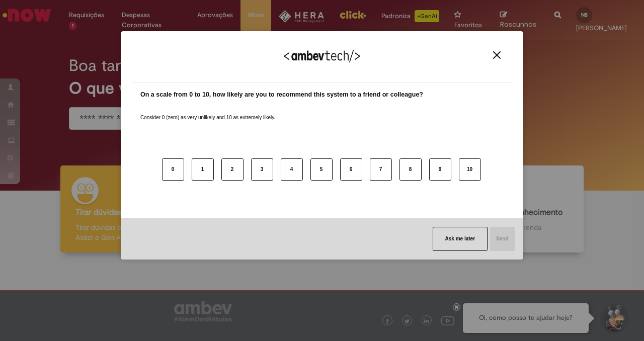  I want to click on button: 1, so click(203, 169).